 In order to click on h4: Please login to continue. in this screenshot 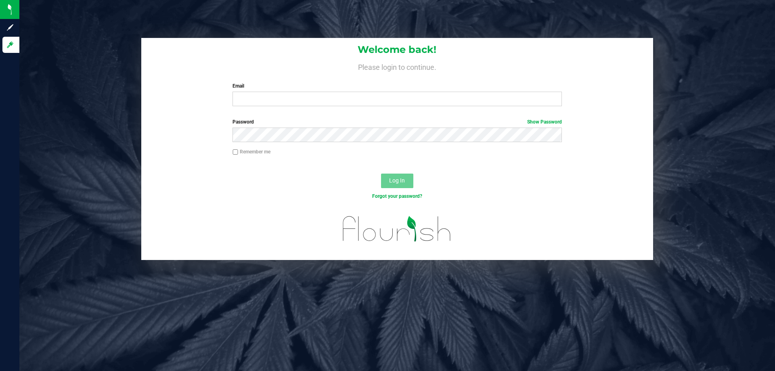, I will do `click(397, 66)`.